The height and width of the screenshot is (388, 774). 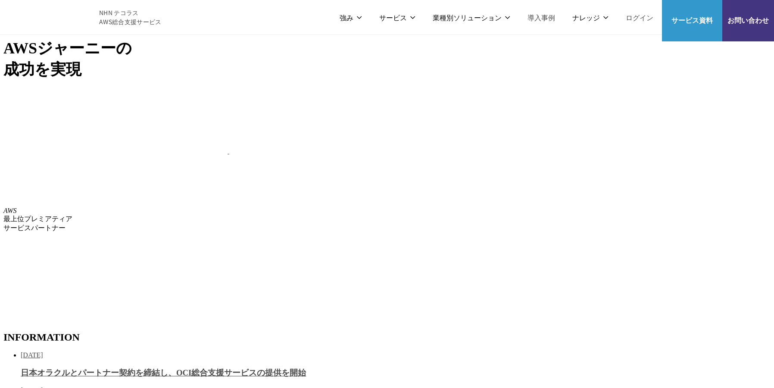 I want to click on p: ナレッジ, so click(x=591, y=17).